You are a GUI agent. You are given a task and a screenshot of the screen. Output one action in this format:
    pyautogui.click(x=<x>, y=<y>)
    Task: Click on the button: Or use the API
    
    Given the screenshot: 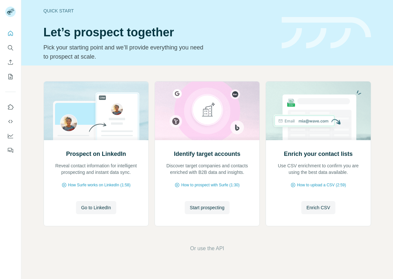 What is the action you would take?
    pyautogui.click(x=207, y=248)
    